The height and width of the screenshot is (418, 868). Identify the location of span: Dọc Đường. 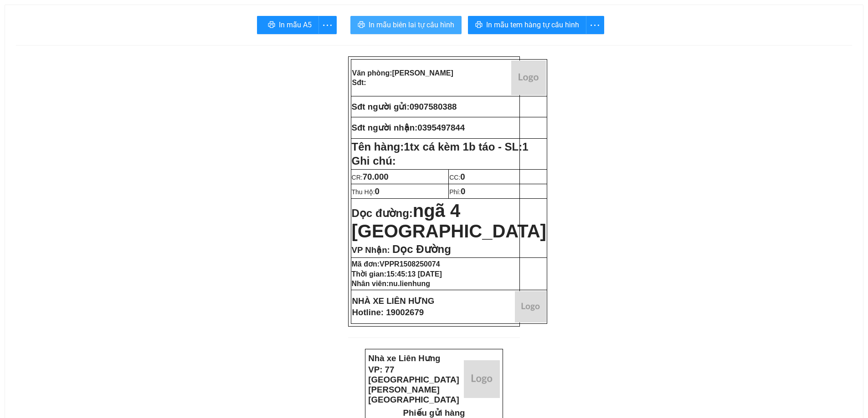
(421, 249).